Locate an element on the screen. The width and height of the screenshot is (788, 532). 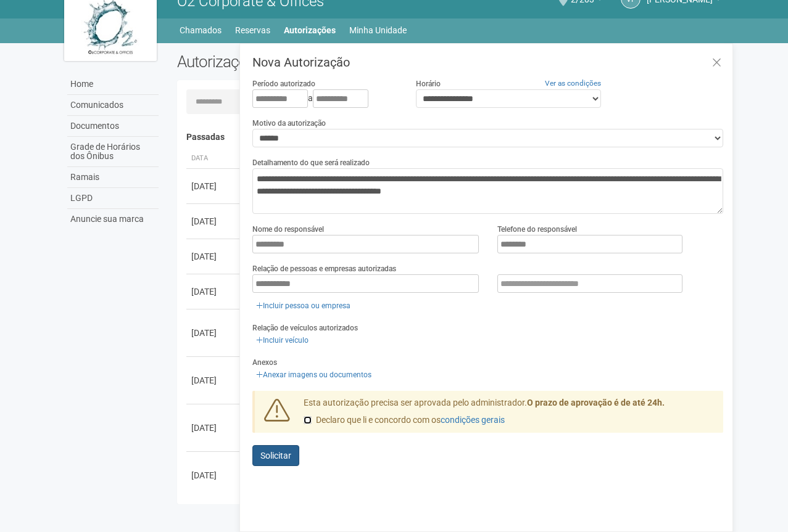
a: Incluir pessoa ou empresa is located at coordinates (303, 306).